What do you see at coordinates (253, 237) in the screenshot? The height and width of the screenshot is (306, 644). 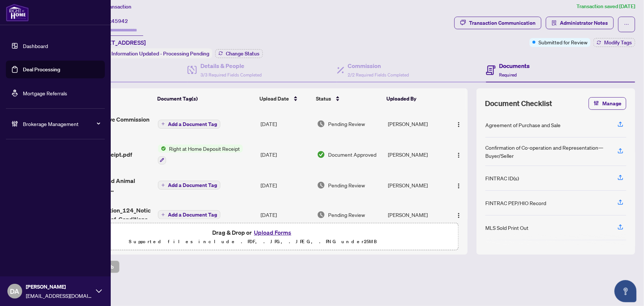 I see `span: Drag & Drop orUpload FormsSupported files include .PDF, .JPG, .JPEG, .PNG under25MB` at bounding box center [253, 237].